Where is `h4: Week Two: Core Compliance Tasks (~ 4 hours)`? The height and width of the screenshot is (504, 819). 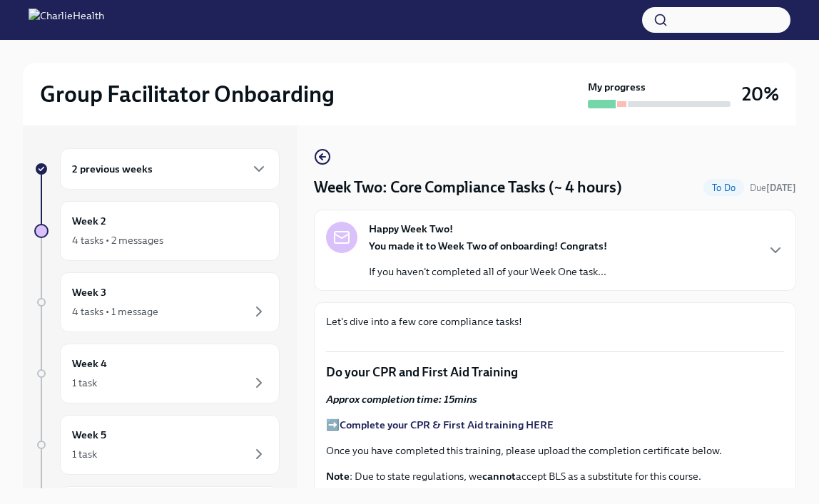 h4: Week Two: Core Compliance Tasks (~ 4 hours) is located at coordinates (468, 187).